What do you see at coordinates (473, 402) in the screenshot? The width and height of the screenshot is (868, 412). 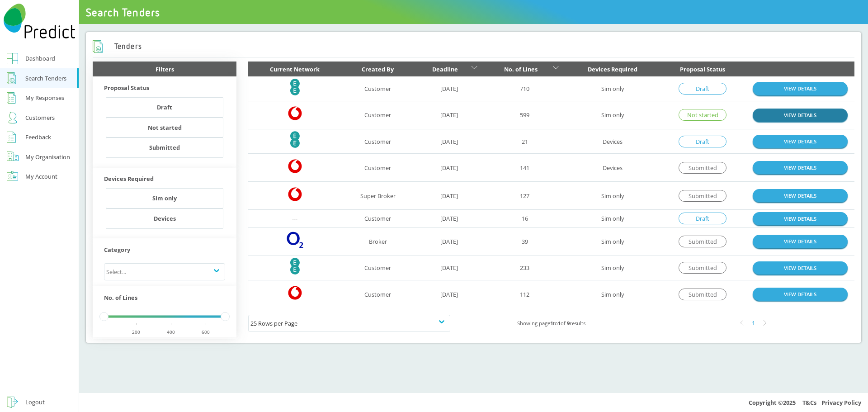 I see `div: Copyright © 2025` at bounding box center [473, 402].